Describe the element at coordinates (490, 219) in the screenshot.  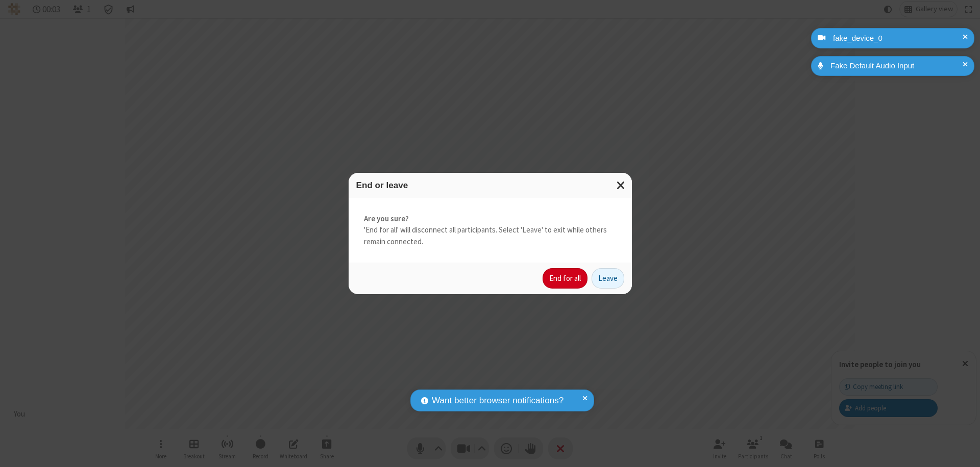
I see `strong: Are you sure?` at that location.